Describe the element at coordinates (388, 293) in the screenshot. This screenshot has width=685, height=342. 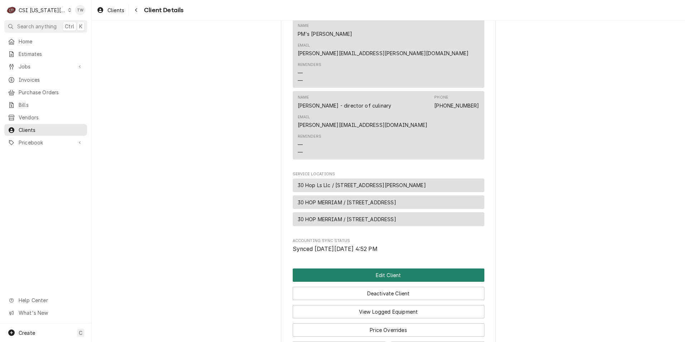
I see `button: Deactivate Client` at that location.